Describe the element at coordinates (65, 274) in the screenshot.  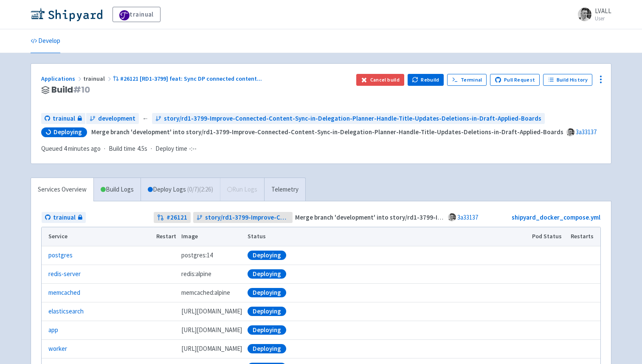
I see `a: redis-server` at that location.